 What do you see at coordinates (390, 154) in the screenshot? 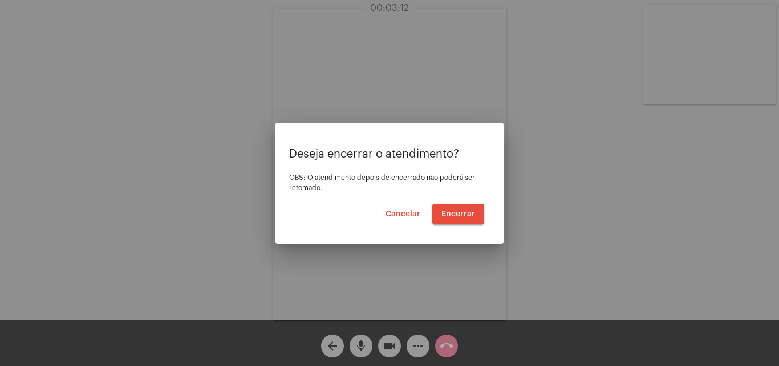
I see `p: Deseja encerrar o atendimento?` at bounding box center [390, 154].